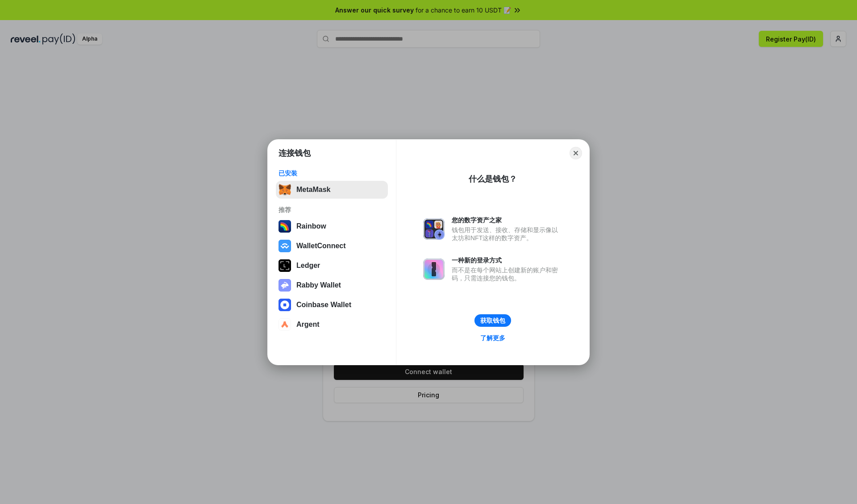 This screenshot has height=504, width=857. What do you see at coordinates (575, 153) in the screenshot?
I see `button: Close` at bounding box center [575, 153].